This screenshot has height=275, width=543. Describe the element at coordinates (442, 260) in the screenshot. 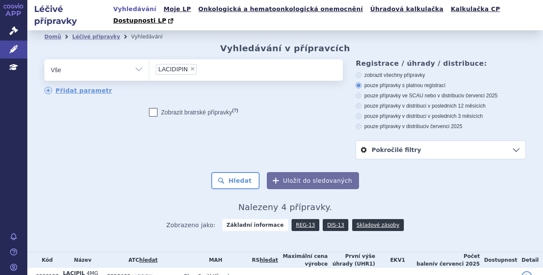

I see `th: Počet balení` at that location.